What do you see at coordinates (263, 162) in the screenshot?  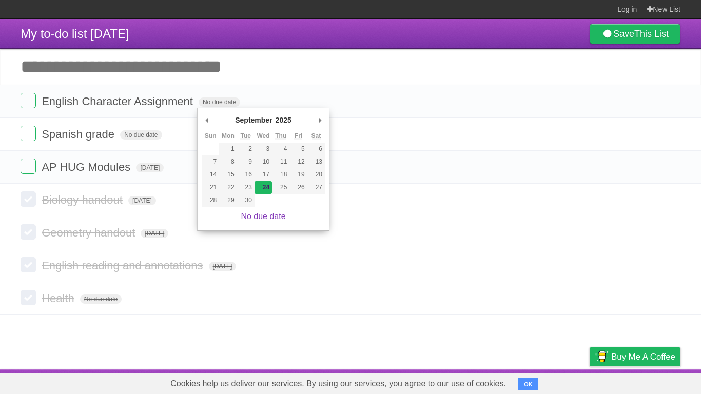 I see `button: 10` at bounding box center [263, 162].